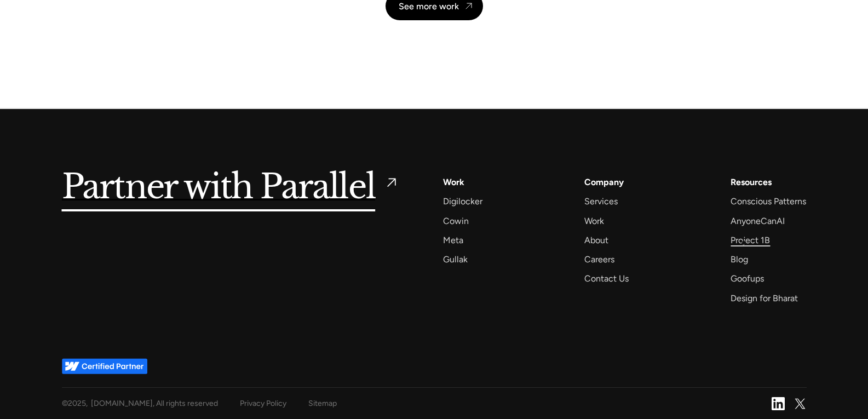  Describe the element at coordinates (463, 201) in the screenshot. I see `a: Digilocker` at that location.